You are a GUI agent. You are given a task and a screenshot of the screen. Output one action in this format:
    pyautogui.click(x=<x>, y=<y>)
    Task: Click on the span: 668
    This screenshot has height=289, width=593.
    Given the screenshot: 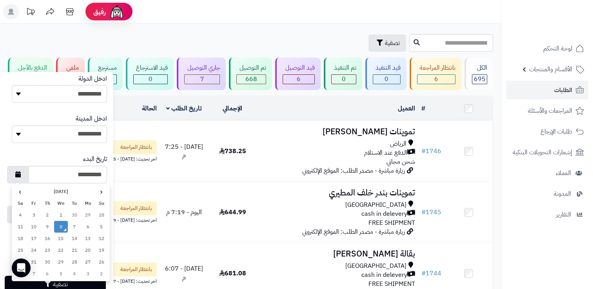 What is the action you would take?
    pyautogui.click(x=251, y=79)
    